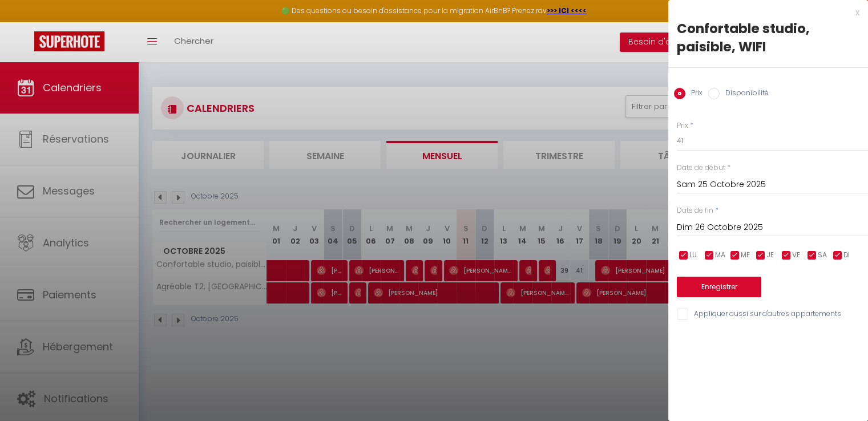 The image size is (868, 421). I want to click on label: Date de début, so click(701, 168).